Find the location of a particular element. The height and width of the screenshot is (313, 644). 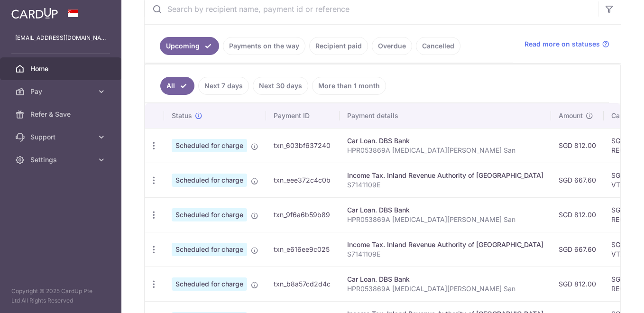

a: Next 30 days is located at coordinates (281, 86).